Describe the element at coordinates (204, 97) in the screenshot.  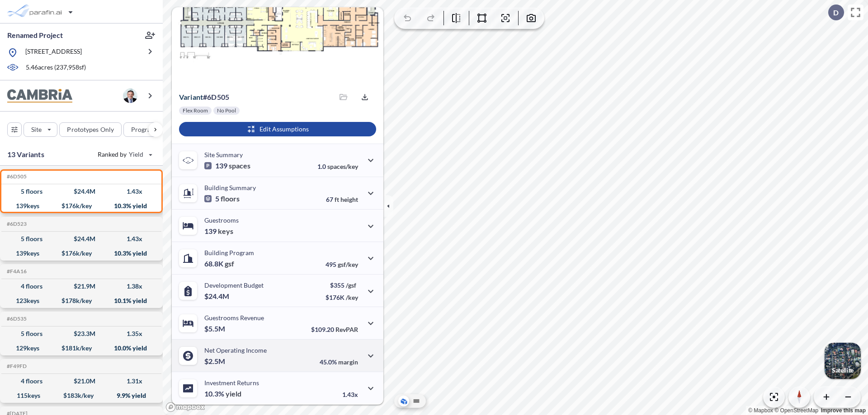
I see `p: # 6d505` at that location.